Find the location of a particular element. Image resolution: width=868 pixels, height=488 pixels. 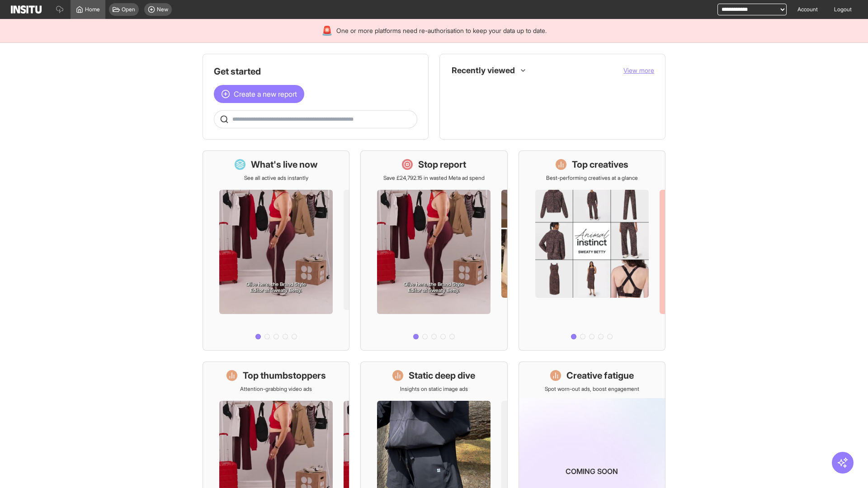

span: View more is located at coordinates (639, 70).